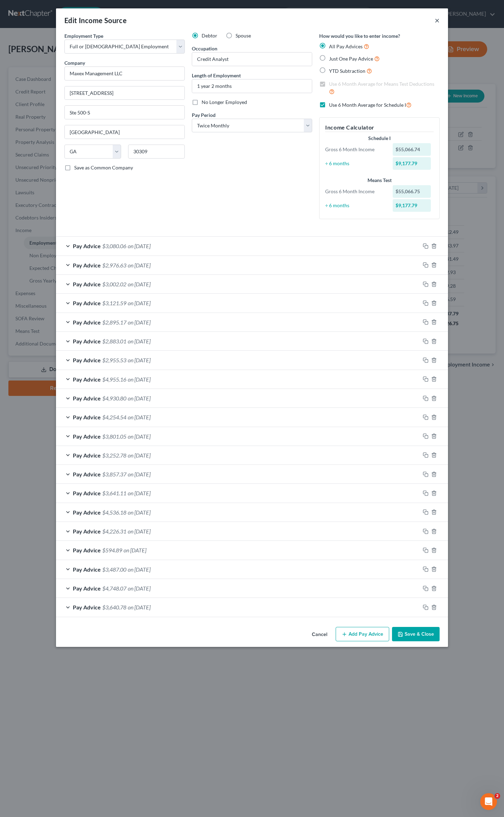 This screenshot has height=817, width=504. Describe the element at coordinates (382, 84) in the screenshot. I see `span: Use 6 Month Average for Means Test Deductions` at that location.